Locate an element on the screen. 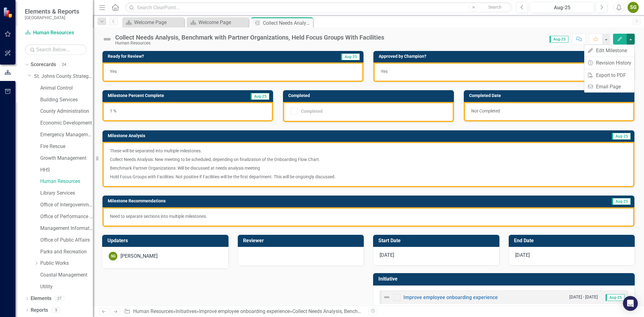 This screenshot has width=644, height=317. span: Search is located at coordinates (495, 7).